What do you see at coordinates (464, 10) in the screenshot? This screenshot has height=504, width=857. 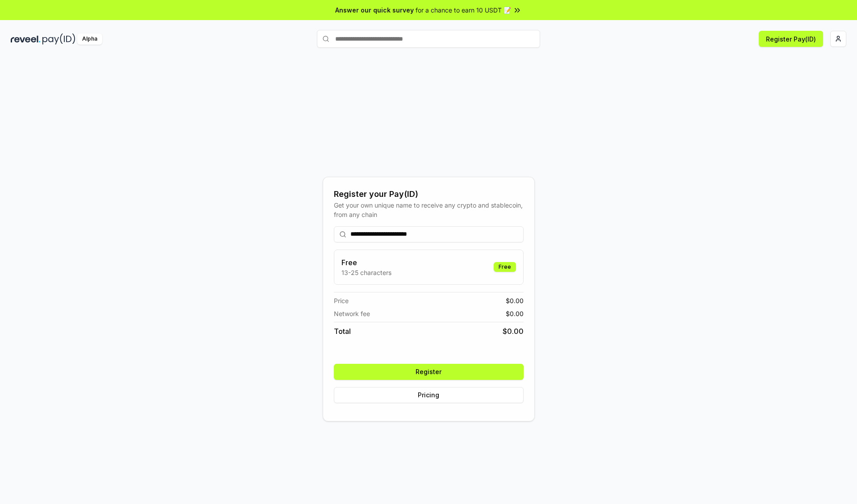 I see `span: for a chance to earn 10 USDT 📝` at bounding box center [464, 10].